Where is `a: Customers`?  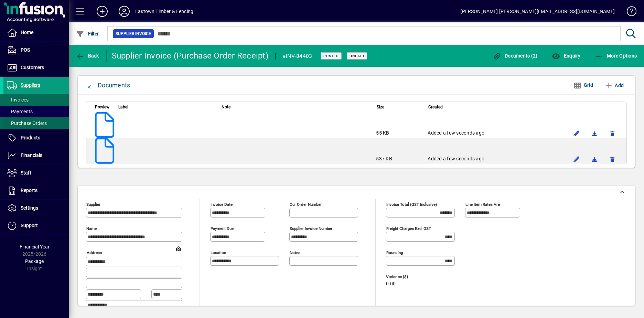
a: Customers is located at coordinates (36, 68).